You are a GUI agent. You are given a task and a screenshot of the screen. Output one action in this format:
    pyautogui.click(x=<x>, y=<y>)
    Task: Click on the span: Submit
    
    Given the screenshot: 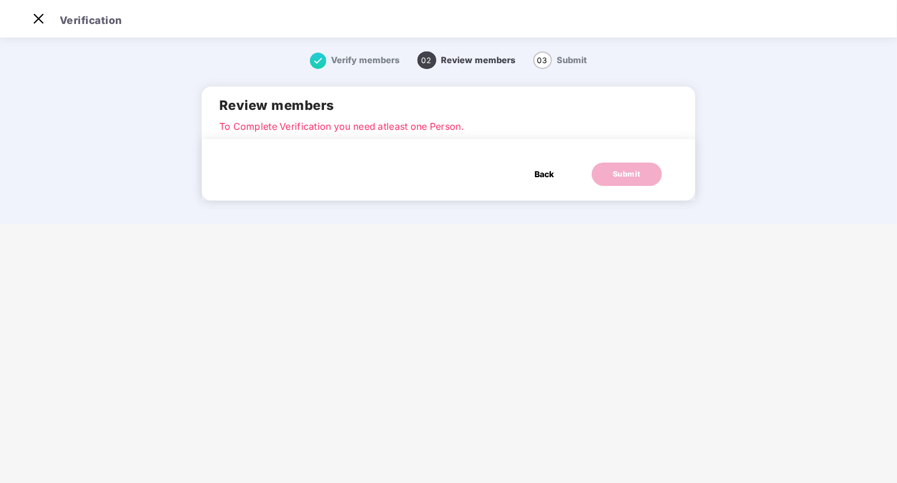 What is the action you would take?
    pyautogui.click(x=572, y=60)
    